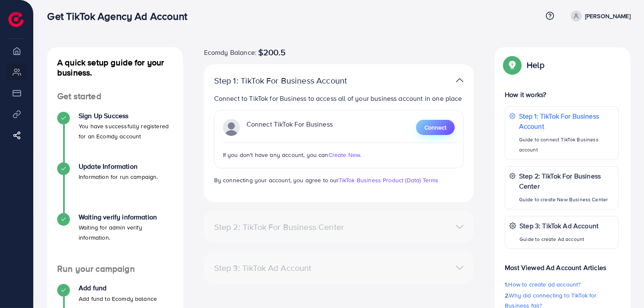 This screenshot has height=308, width=644. Describe the element at coordinates (567, 181) in the screenshot. I see `p: Step 2: TikTok For Business Center` at that location.